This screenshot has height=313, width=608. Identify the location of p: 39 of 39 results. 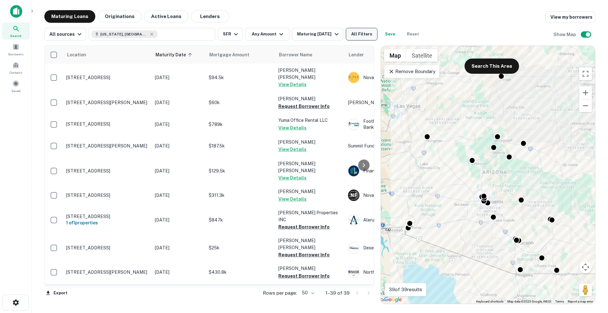
(406, 290).